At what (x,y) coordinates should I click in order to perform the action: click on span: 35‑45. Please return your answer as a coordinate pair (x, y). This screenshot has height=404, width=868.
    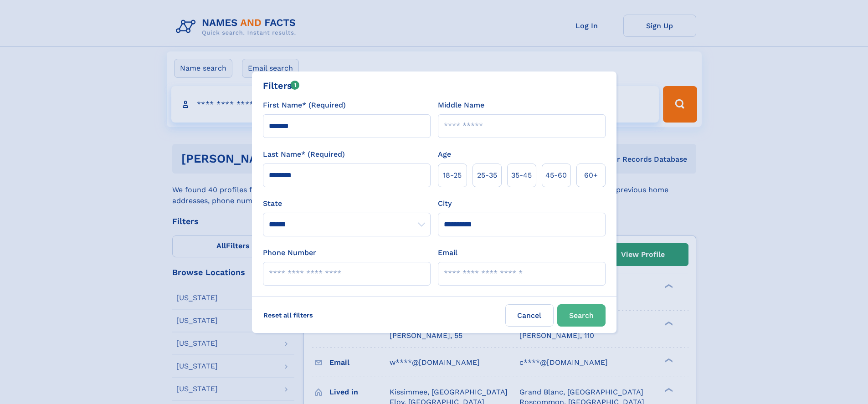
    Looking at the image, I should click on (522, 175).